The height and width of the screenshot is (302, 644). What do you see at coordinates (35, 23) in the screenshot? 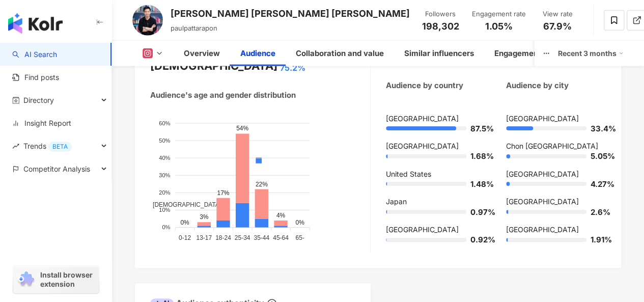
I see `img: logo` at bounding box center [35, 23].